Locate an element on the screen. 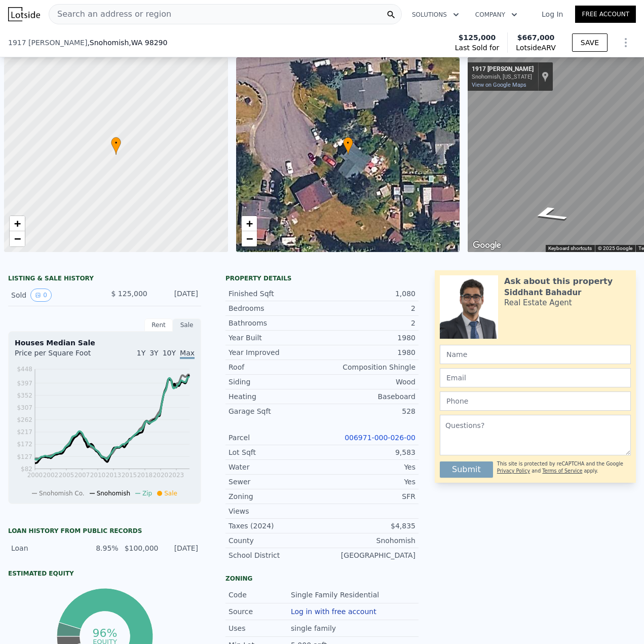 The height and width of the screenshot is (644, 644). div: Sold is located at coordinates (54, 295).